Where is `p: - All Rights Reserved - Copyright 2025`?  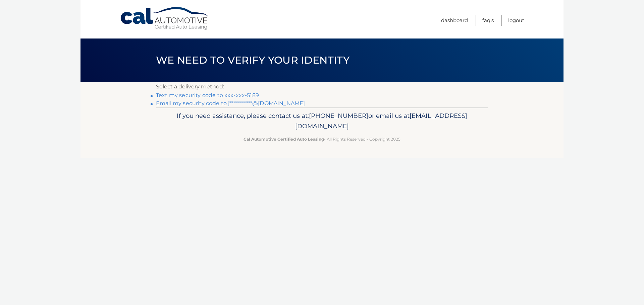 p: - All Rights Reserved - Copyright 2025 is located at coordinates (322, 139).